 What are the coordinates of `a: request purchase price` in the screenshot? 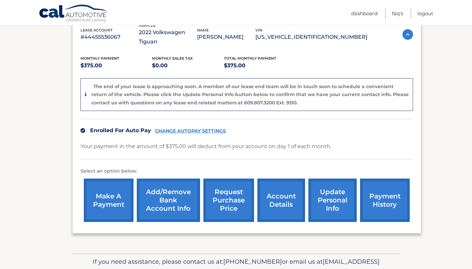 It's located at (229, 200).